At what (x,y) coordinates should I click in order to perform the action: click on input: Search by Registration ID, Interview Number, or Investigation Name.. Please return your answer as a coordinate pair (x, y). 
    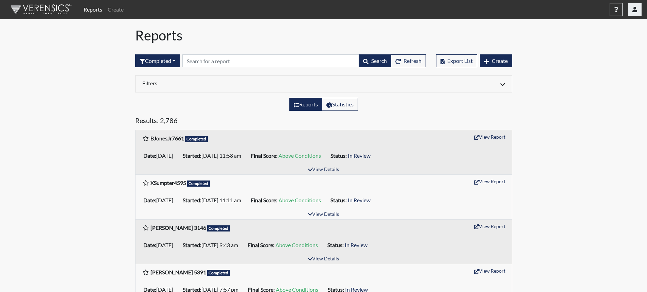
    Looking at the image, I should click on (271, 61).